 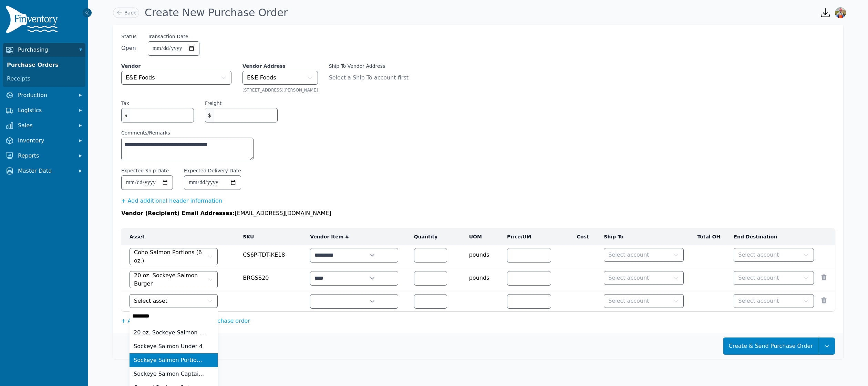 I want to click on button: Coho Salmon Portions (6 oz.), so click(x=173, y=257).